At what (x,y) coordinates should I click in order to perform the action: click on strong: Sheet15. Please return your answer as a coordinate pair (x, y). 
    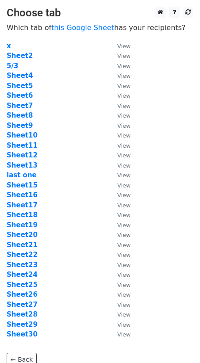
    Looking at the image, I should click on (22, 185).